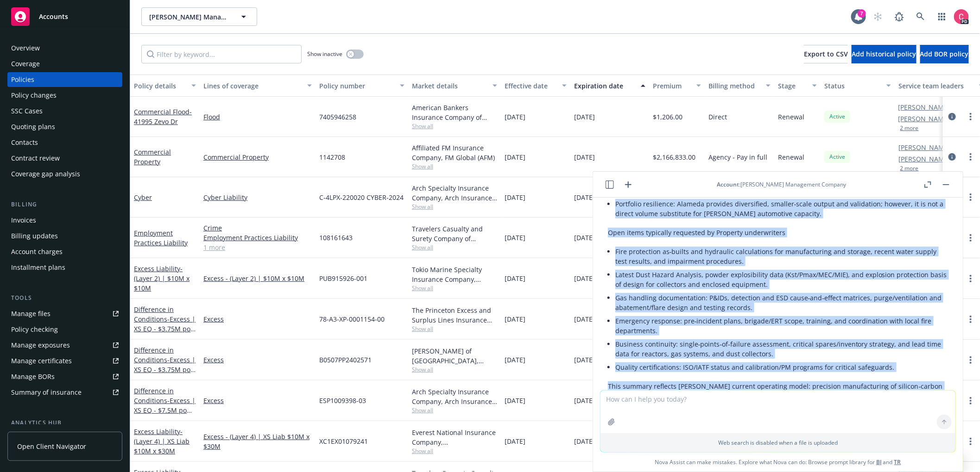 The image size is (980, 472). Describe the element at coordinates (65, 236) in the screenshot. I see `a: Billing updates` at that location.